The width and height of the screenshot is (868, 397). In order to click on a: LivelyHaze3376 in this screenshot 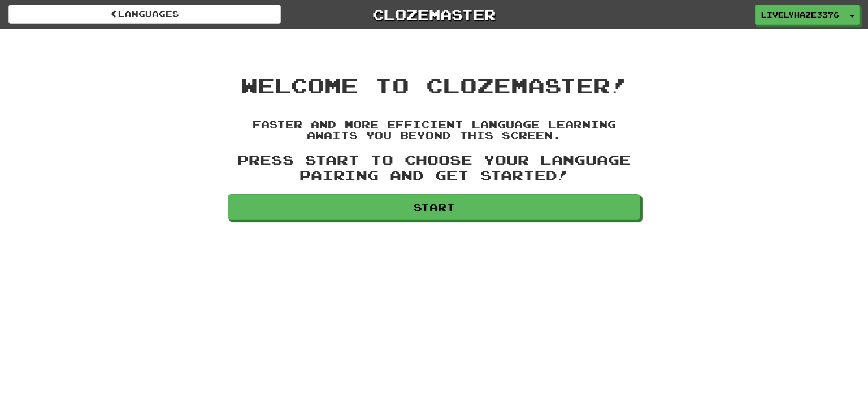, I will do `click(800, 15)`.